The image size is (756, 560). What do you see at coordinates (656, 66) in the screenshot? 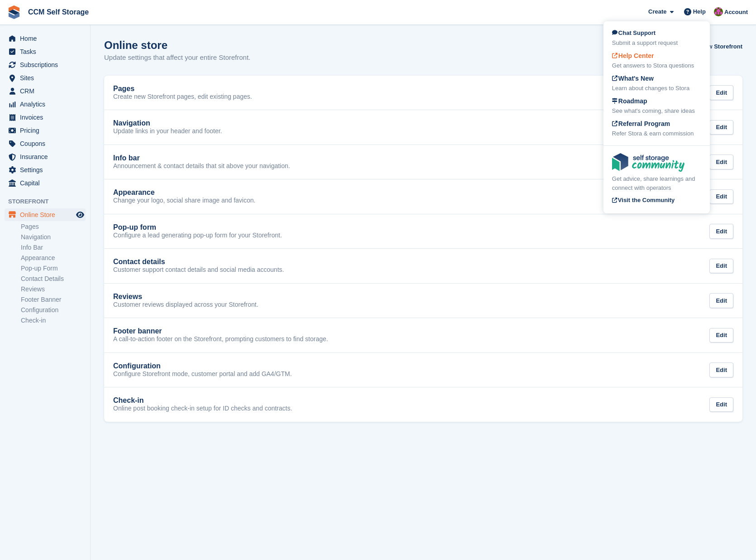
I see `div: Get answers to Stora questions` at bounding box center [656, 66].